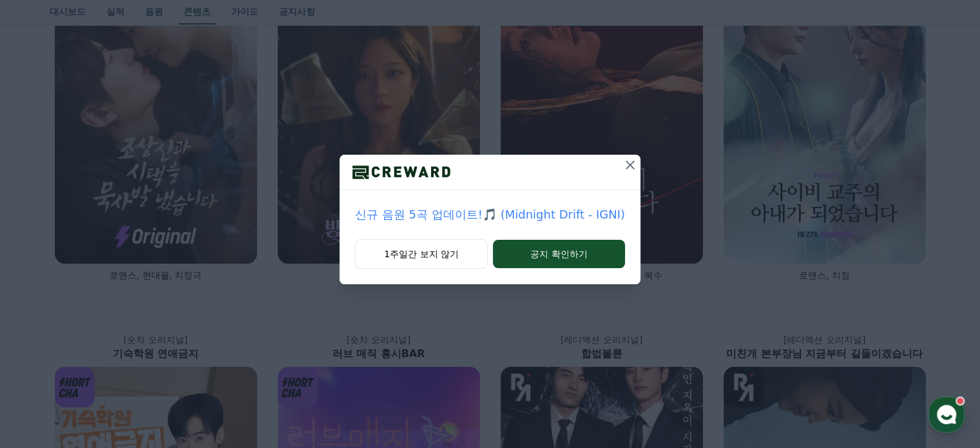 The width and height of the screenshot is (980, 448). I want to click on span: 설정, so click(207, 366).